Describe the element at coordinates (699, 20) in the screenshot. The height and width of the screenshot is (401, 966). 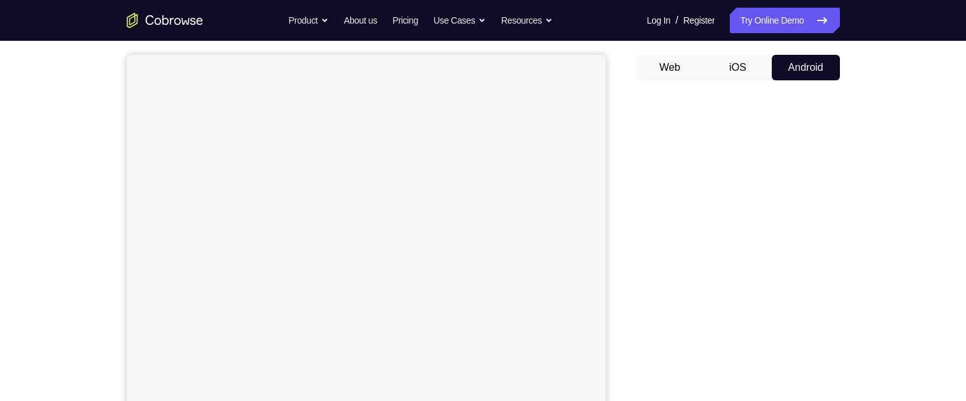
I see `a: Register` at that location.